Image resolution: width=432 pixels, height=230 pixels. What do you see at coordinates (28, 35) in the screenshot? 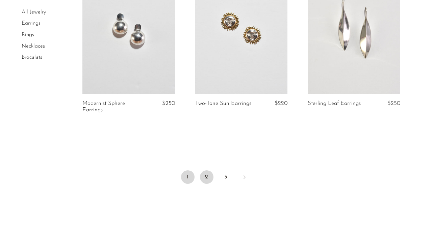
I see `a: Rings` at bounding box center [28, 35].